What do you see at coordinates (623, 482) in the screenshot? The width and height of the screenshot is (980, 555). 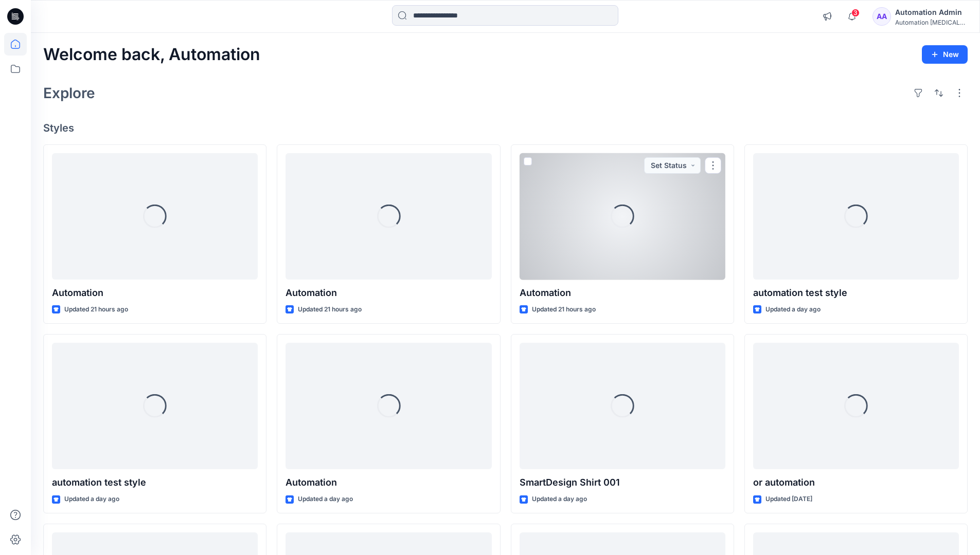 I see `p: SmartDesign Shirt 001` at bounding box center [623, 482].